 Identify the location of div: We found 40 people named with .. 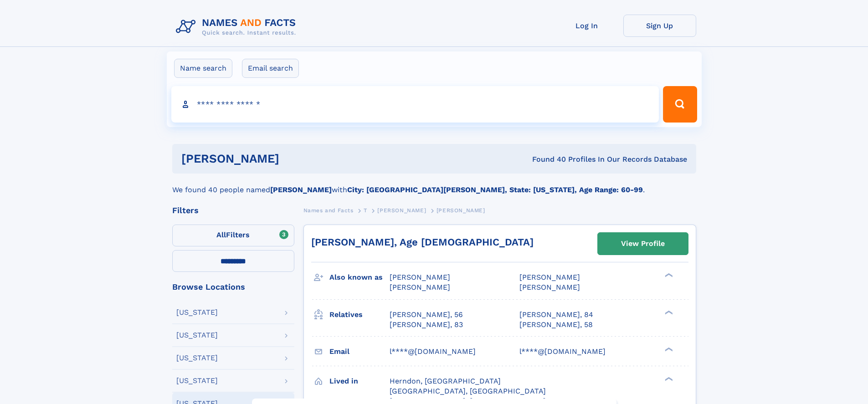
(435, 185).